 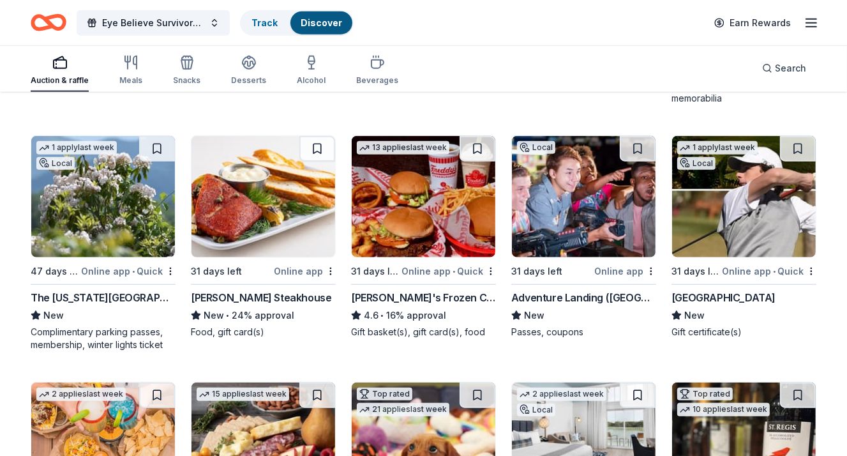 What do you see at coordinates (403, 409) in the screenshot?
I see `div: 21 applies last week` at bounding box center [403, 409].